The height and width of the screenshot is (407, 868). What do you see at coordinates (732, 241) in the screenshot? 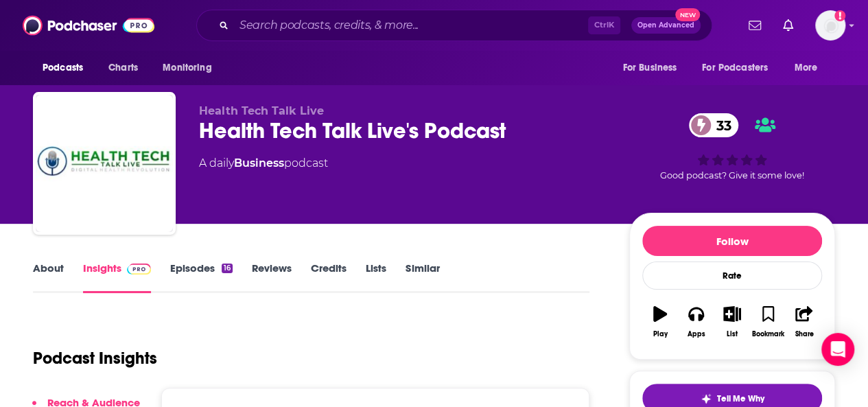
I see `button: Follow` at bounding box center [732, 241].